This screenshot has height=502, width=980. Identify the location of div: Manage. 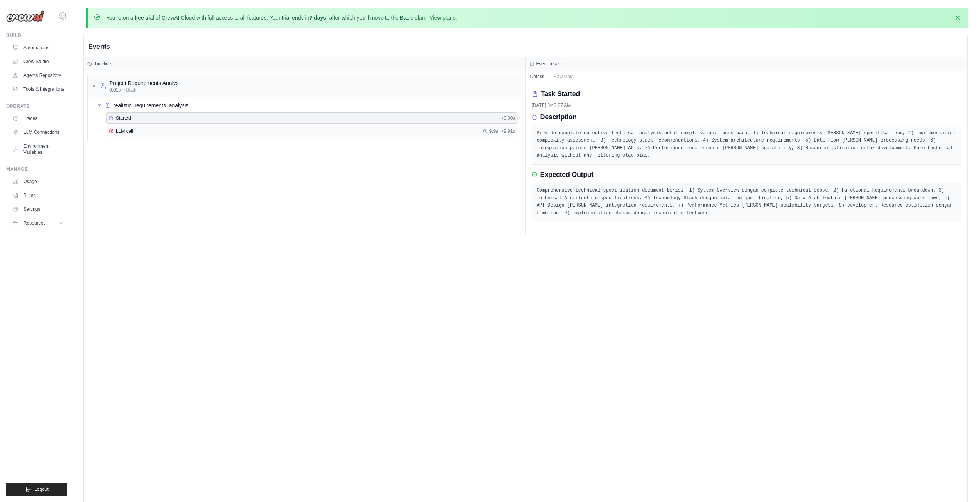
(36, 169).